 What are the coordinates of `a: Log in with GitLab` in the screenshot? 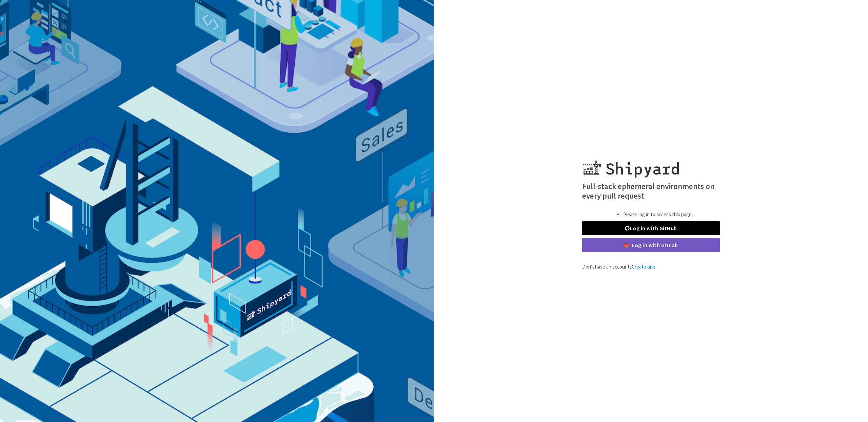 It's located at (651, 245).